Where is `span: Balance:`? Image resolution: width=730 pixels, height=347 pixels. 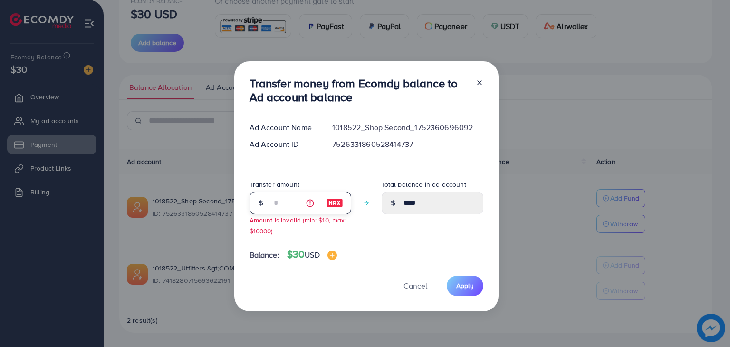
span: Balance: is located at coordinates (264, 255).